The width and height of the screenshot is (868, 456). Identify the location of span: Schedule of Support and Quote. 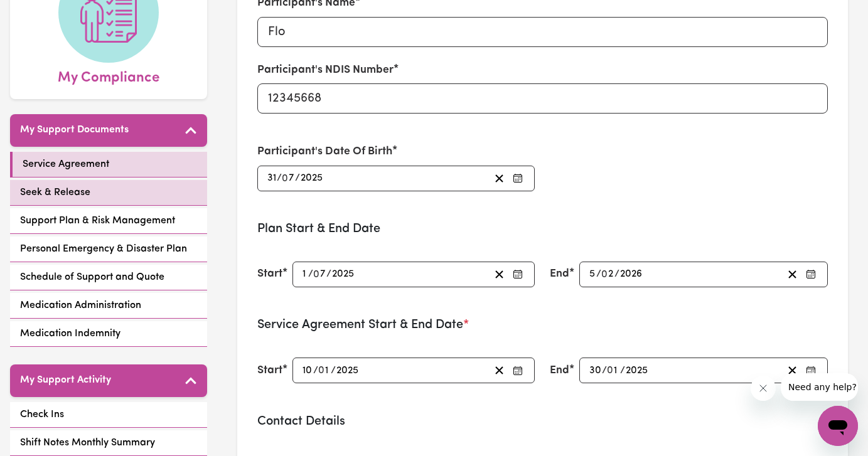
(92, 277).